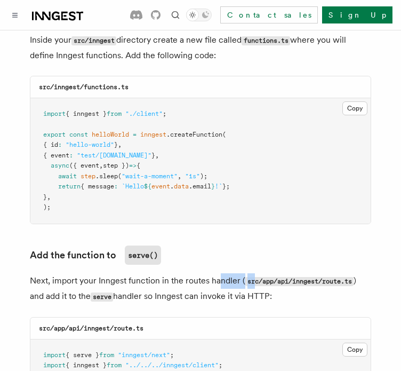 The height and width of the screenshot is (371, 401). Describe the element at coordinates (200, 288) in the screenshot. I see `p: Next, import your Inngest function in the routes handler ( ) and add it to the handler so Inngest...` at that location.